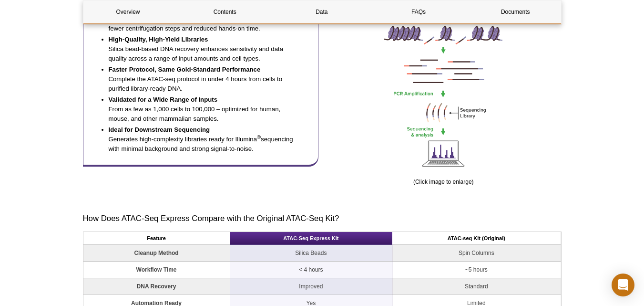 Image resolution: width=644 pixels, height=306 pixels. Describe the element at coordinates (158, 39) in the screenshot. I see `strong: High-Quality, High-Yield Libraries` at that location.